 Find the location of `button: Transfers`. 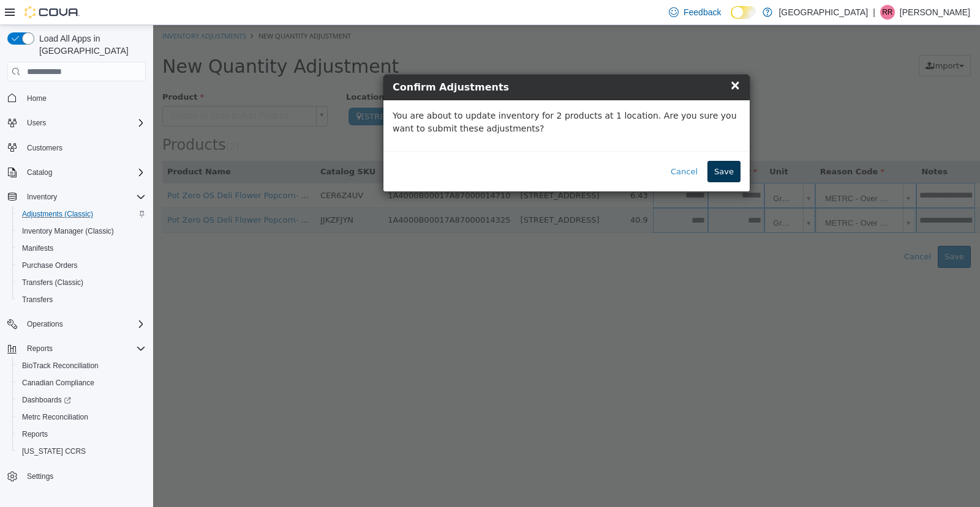

button: Transfers is located at coordinates (82, 300).